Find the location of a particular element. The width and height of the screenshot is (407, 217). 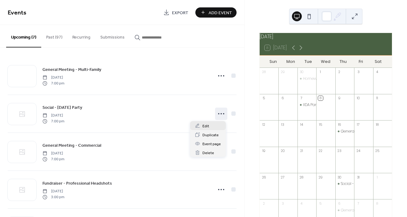

button: Recurring is located at coordinates (81, 36).